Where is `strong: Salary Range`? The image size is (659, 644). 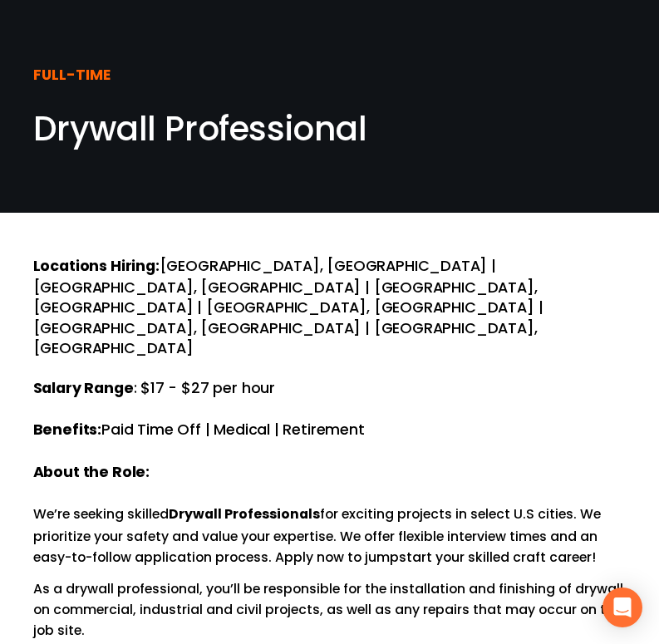 strong: Salary Range is located at coordinates (83, 389).